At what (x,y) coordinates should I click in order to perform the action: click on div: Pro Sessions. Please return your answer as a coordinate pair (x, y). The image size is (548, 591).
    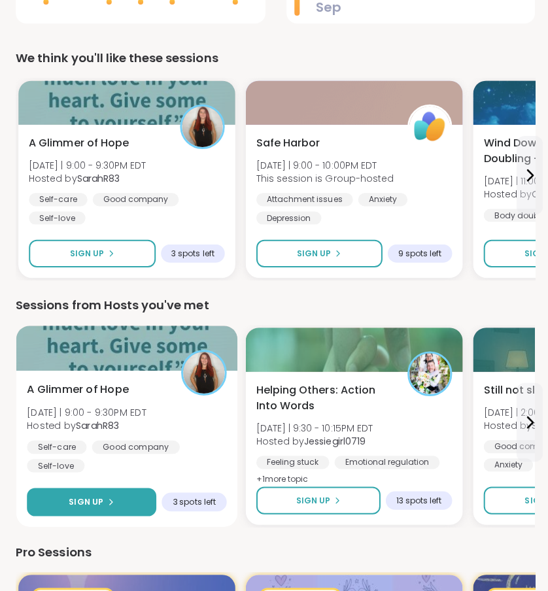
    Looking at the image, I should click on (274, 552).